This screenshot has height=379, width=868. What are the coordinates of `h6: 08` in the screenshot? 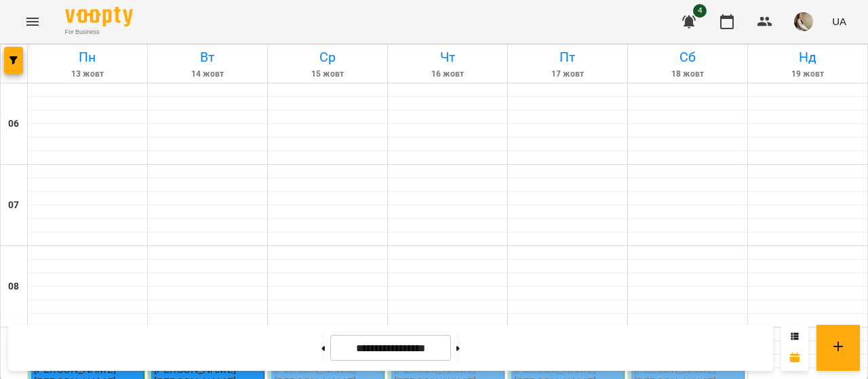 It's located at (13, 287).